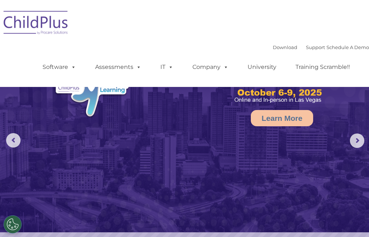 This screenshot has height=237, width=369. Describe the element at coordinates (59, 67) in the screenshot. I see `a: Software` at that location.